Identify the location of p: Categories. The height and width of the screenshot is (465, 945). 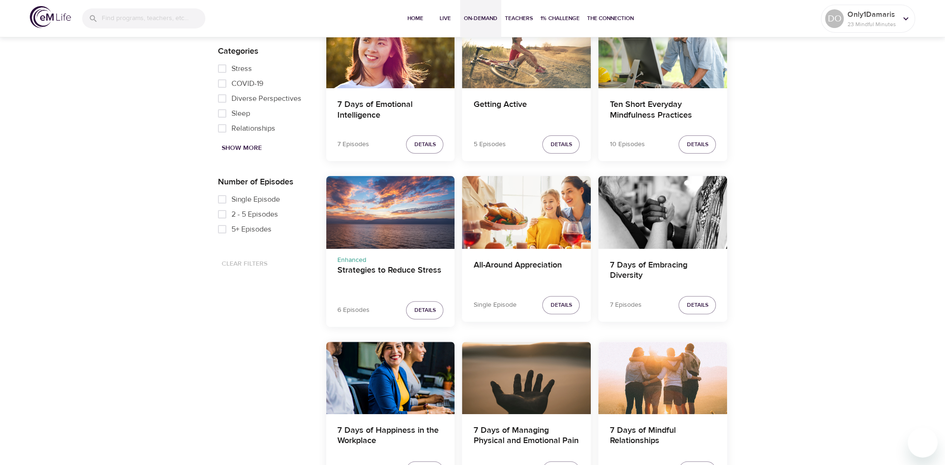
(265, 51).